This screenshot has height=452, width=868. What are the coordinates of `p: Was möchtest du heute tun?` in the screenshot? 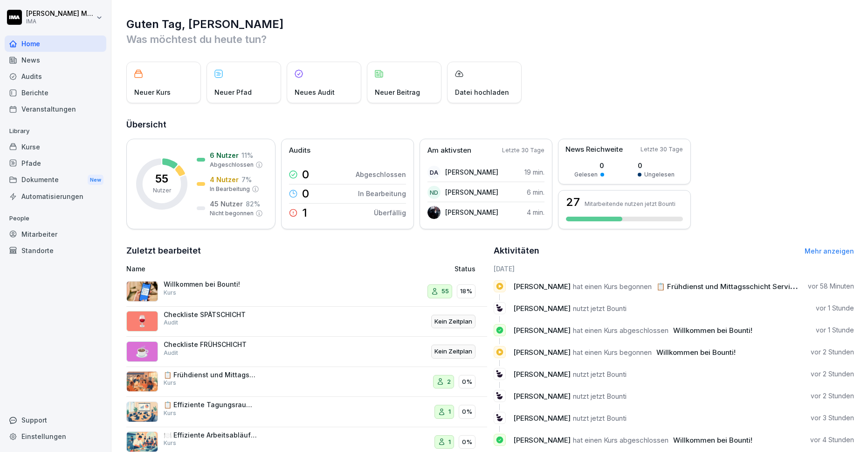 It's located at (490, 39).